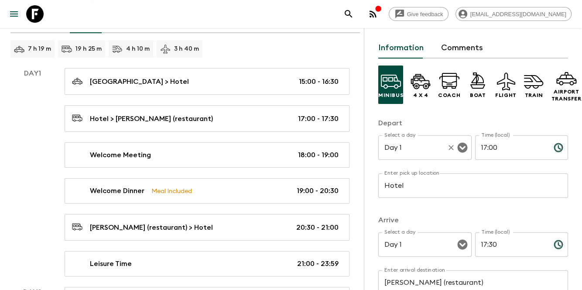 This screenshot has width=582, height=290. I want to click on p: 15:00 - 16:30, so click(319, 82).